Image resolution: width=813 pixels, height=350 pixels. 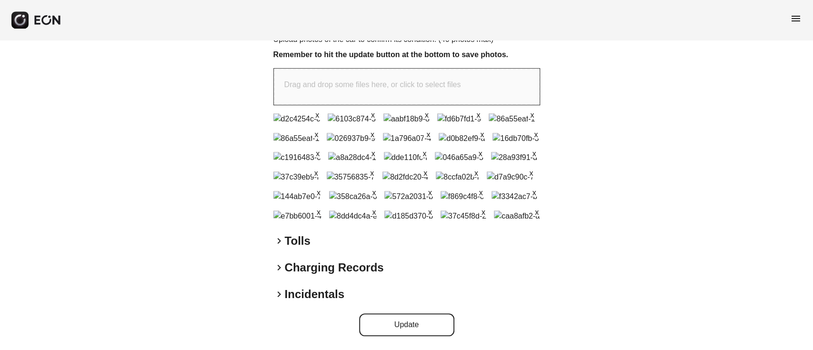 What do you see at coordinates (407, 139) in the screenshot?
I see `img: 1a796a07-4` at bounding box center [407, 139].